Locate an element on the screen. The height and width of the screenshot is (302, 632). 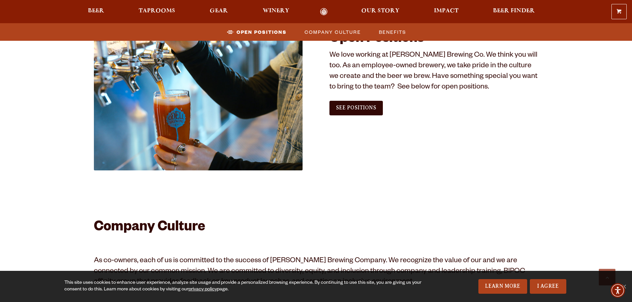
span: Benefits is located at coordinates (393, 32).